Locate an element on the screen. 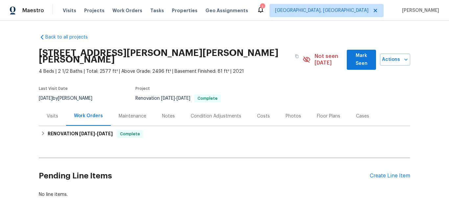 Image resolution: width=449 pixels, height=211 pixels. h2: Pending Line Items is located at coordinates (204, 176).